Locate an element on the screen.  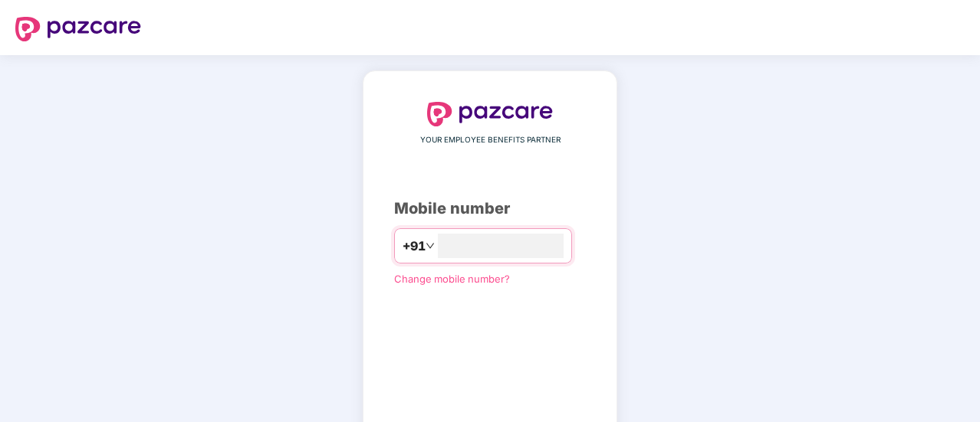
span: Change mobile number? is located at coordinates (451, 279).